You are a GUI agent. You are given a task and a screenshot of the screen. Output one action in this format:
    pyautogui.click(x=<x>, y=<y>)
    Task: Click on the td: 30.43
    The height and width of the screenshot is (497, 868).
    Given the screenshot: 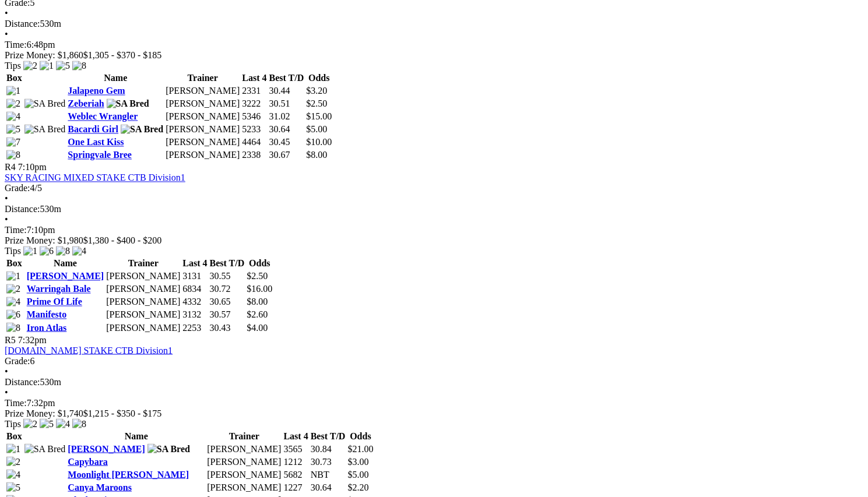 What is the action you would take?
    pyautogui.click(x=227, y=328)
    